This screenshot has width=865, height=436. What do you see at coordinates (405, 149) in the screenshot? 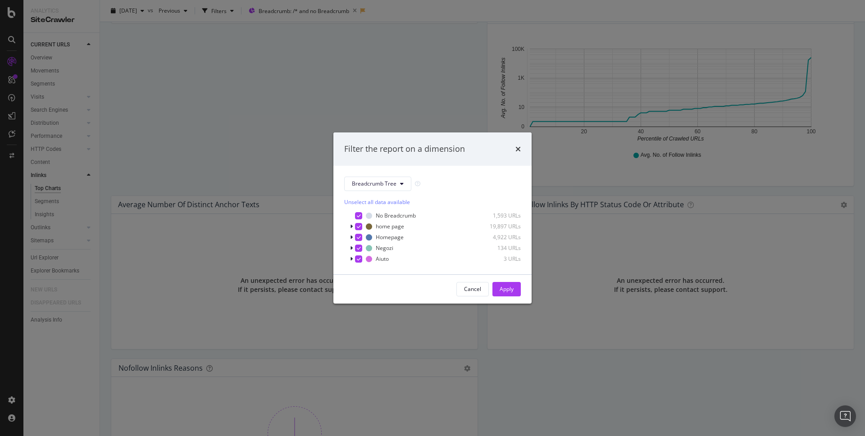
I see `div: Filter the report on a dimension` at bounding box center [405, 149].